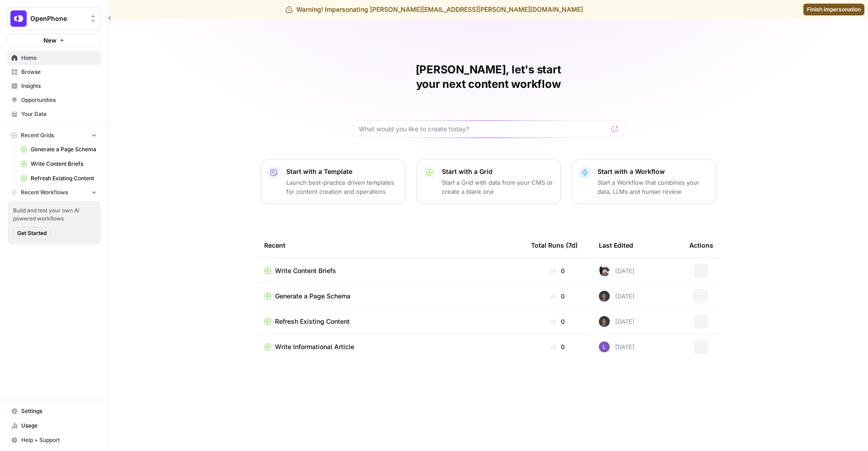  Describe the element at coordinates (391, 245) in the screenshot. I see `div: Recent` at that location.